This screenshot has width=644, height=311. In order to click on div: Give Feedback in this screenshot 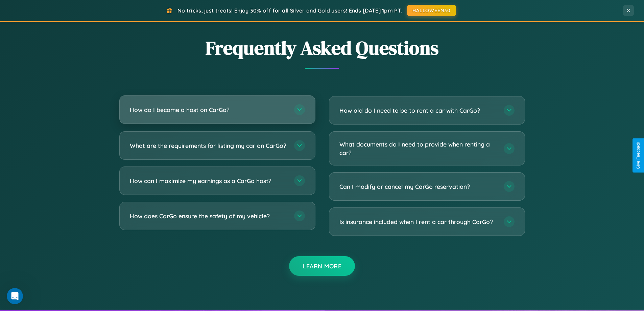, I will do `click(639, 156)`.